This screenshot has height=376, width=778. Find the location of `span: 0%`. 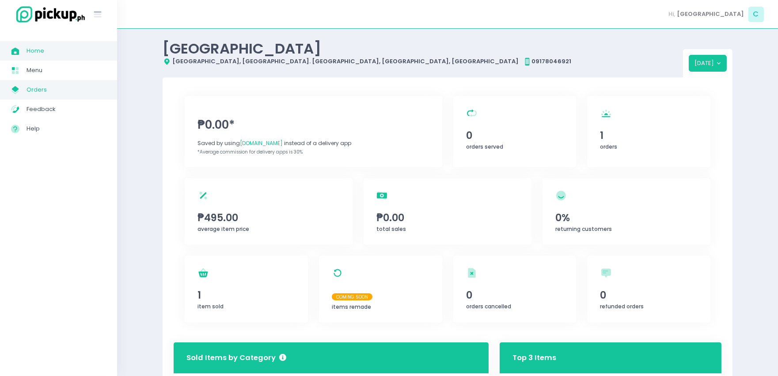

span: 0% is located at coordinates (627, 217).